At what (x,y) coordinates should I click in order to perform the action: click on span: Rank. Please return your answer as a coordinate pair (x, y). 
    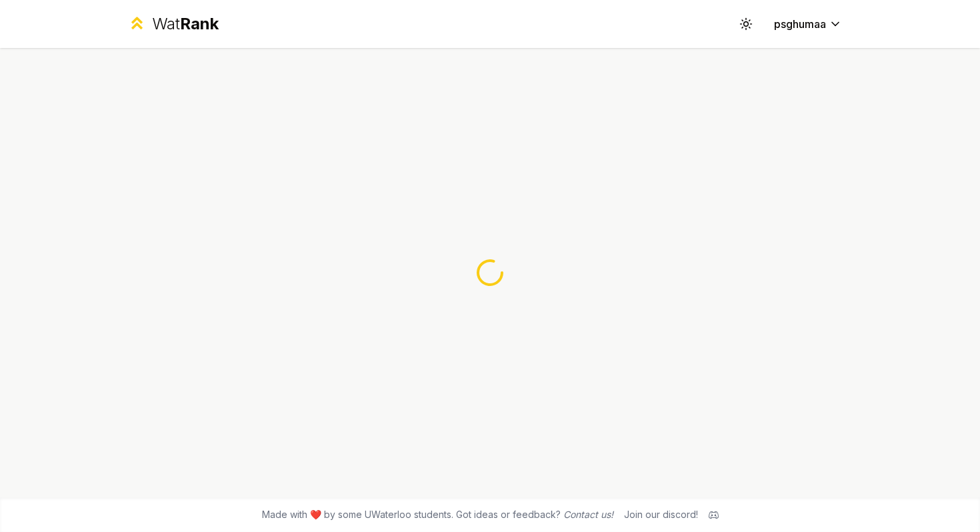
    Looking at the image, I should click on (199, 23).